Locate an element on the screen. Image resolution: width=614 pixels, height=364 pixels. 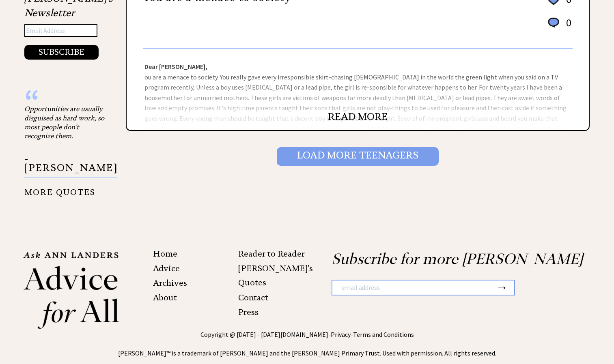
a: Terms and Conditions is located at coordinates (383, 335).